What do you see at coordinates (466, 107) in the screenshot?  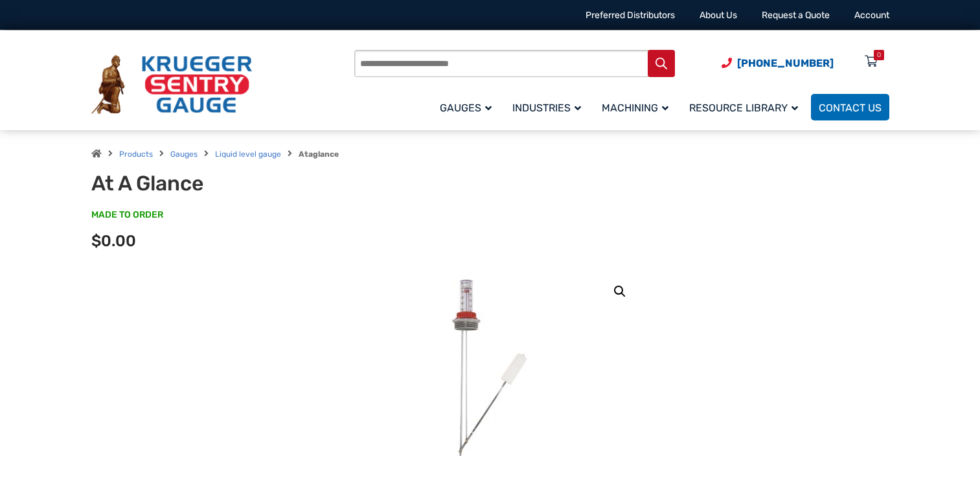 I see `span: Gauges` at bounding box center [466, 107].